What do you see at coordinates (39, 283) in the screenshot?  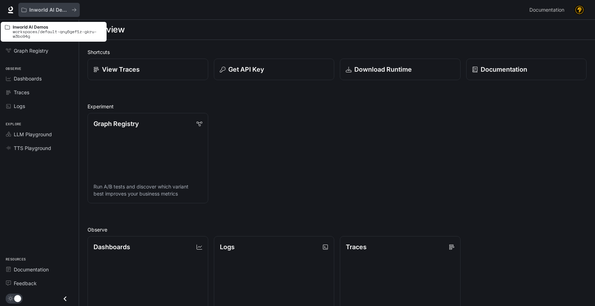 I see `a: Feedback` at bounding box center [39, 283].